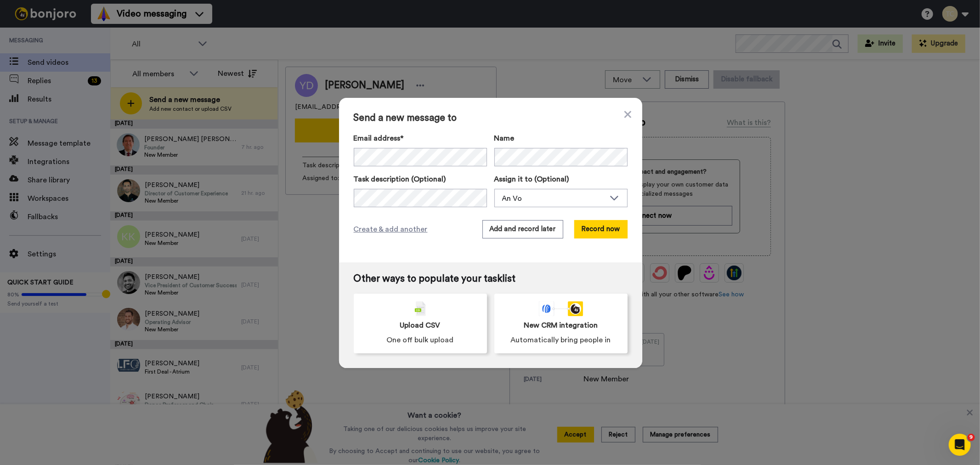 This screenshot has height=465, width=980. I want to click on span: Other ways to populate your tasklist, so click(490, 279).